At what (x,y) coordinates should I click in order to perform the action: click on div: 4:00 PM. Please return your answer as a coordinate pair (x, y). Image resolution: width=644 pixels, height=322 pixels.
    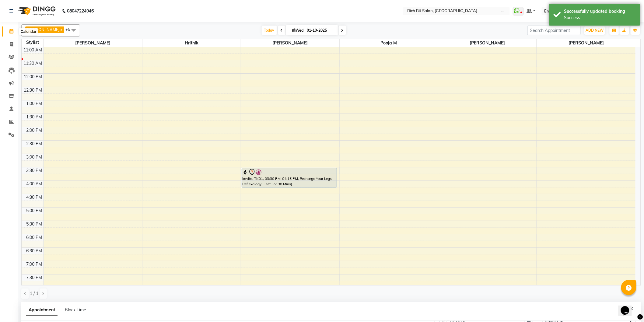
    Looking at the image, I should click on (34, 184).